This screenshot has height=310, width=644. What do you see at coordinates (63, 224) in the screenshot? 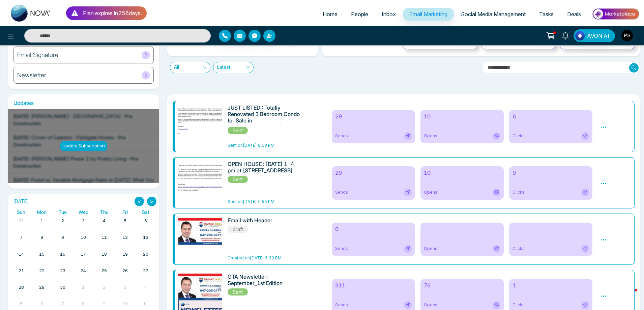
I see `td: September 2, 2025` at bounding box center [63, 224].